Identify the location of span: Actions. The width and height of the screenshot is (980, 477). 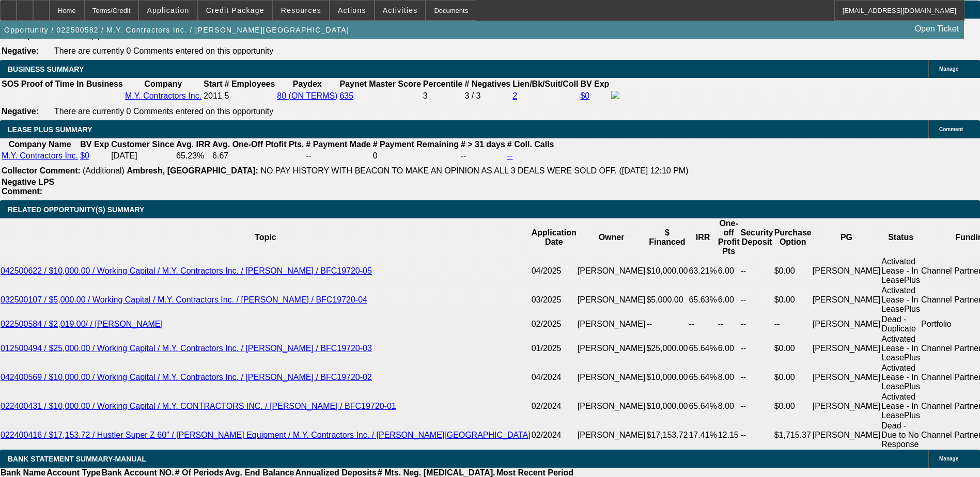
(352, 11).